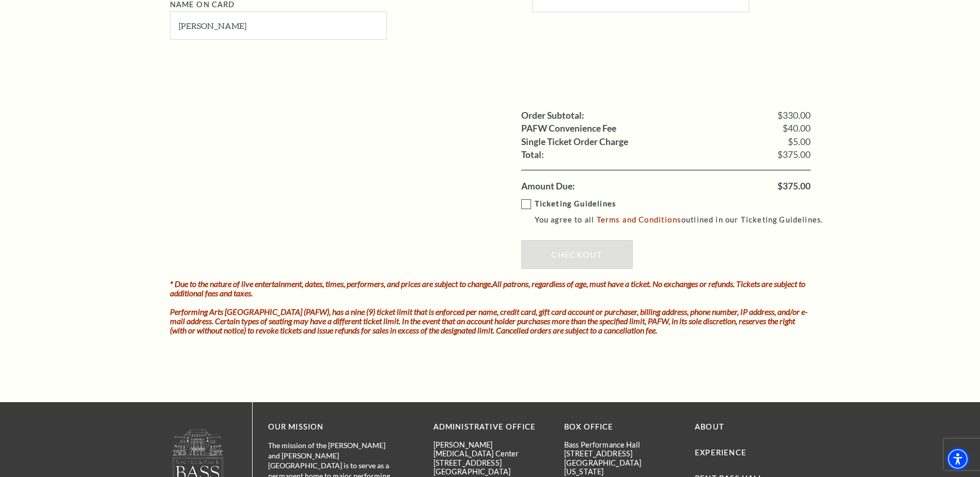 Image resolution: width=980 pixels, height=477 pixels. I want to click on a: About, so click(709, 427).